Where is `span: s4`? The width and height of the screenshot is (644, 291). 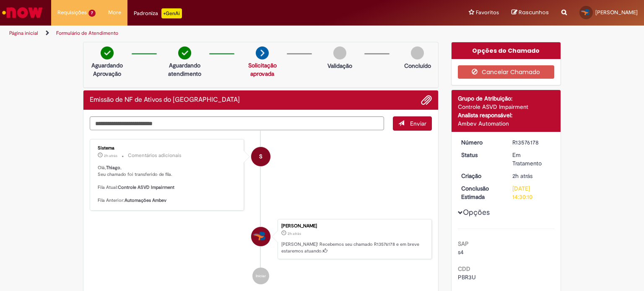
span: s4 is located at coordinates (461, 252).